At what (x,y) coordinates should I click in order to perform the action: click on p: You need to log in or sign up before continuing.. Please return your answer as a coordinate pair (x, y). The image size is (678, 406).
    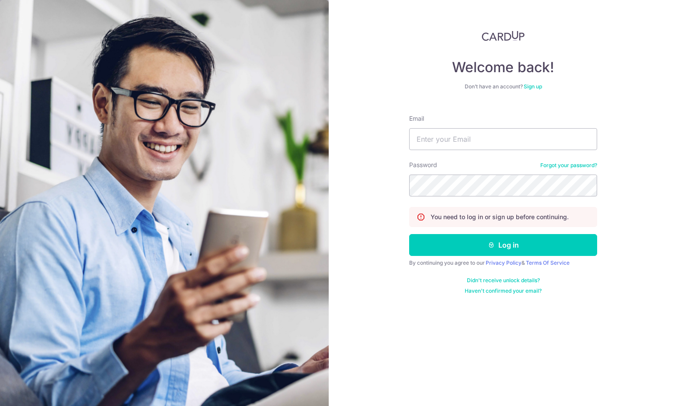
    Looking at the image, I should click on (500, 217).